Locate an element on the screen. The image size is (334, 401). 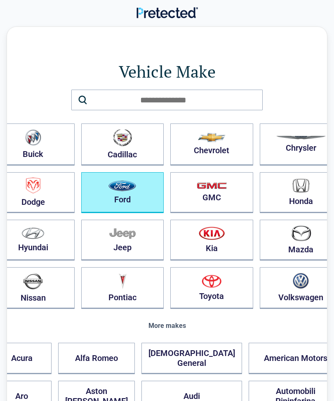
button: Alfa Romeo is located at coordinates (97, 358).